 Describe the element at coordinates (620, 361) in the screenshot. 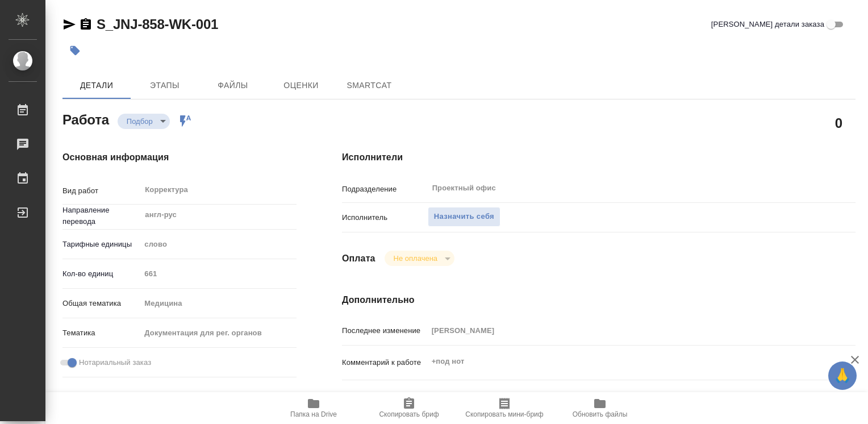

I see `textarea: +под нот` at that location.